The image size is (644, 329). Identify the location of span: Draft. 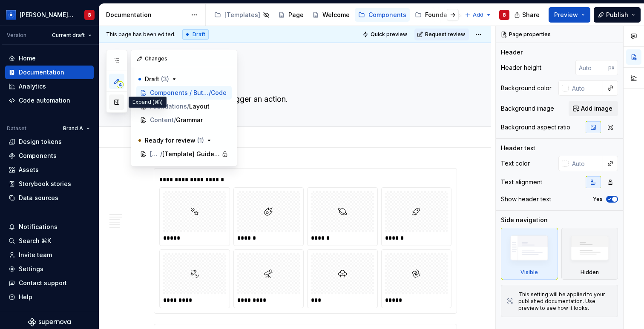
(157, 79).